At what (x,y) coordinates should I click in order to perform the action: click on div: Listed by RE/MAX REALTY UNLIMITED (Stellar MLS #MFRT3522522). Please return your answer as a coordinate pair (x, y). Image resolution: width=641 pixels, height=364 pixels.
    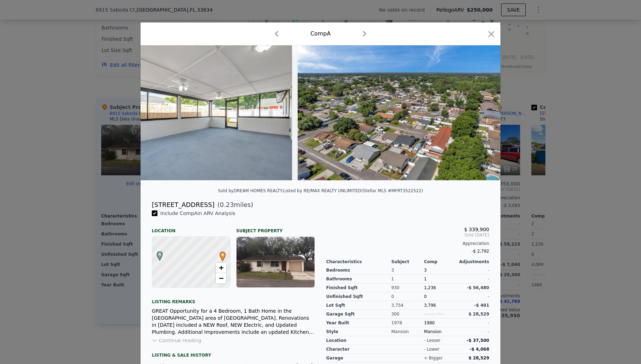
    Looking at the image, I should click on (353, 191).